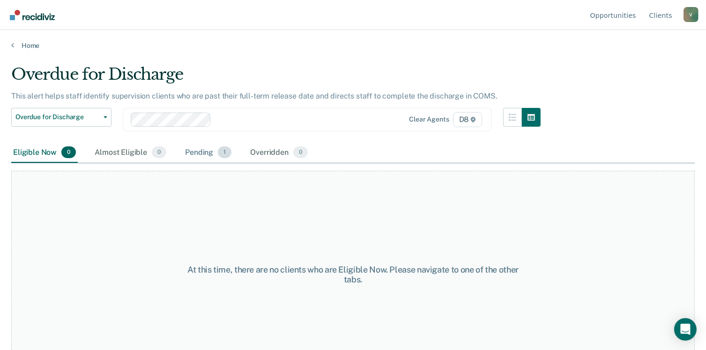  I want to click on div: V, so click(691, 15).